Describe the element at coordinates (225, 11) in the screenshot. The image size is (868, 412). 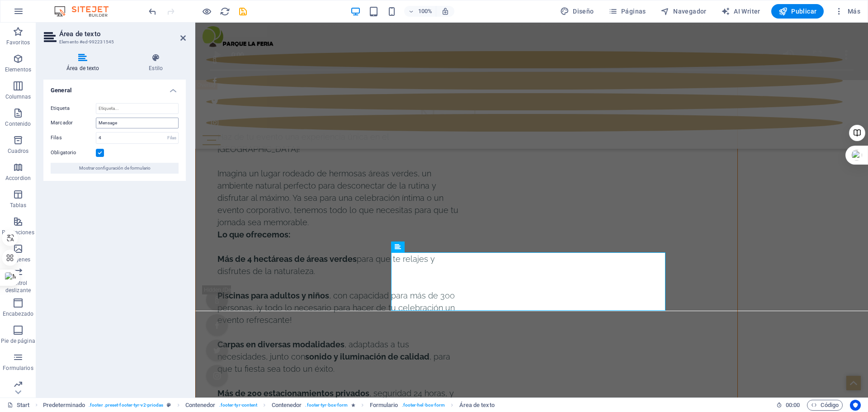
I see `button: reload` at that location.